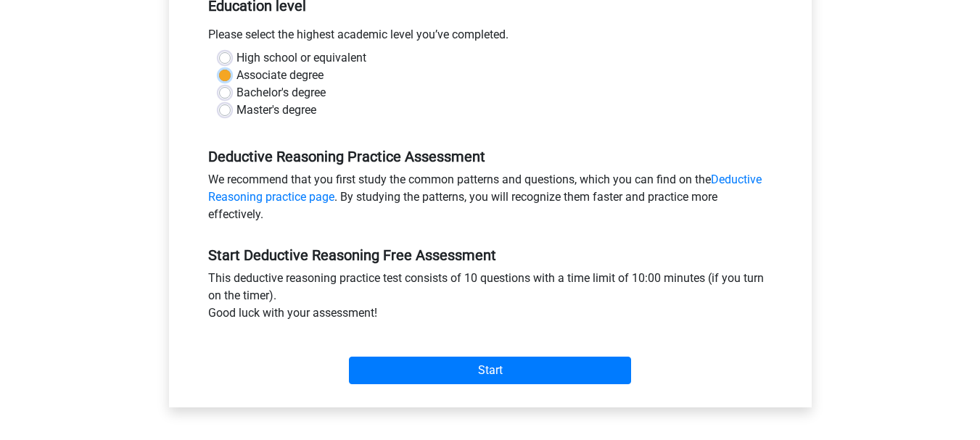  I want to click on div: This deductive reasoning practice test consists of 10 questions with a time limit of 10:00 minute..., so click(490, 299).